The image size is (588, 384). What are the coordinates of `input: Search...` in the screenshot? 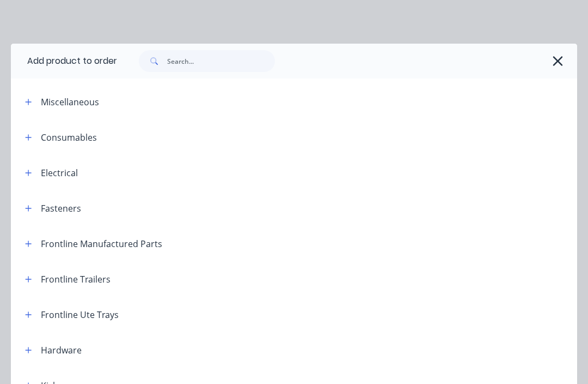 It's located at (221, 61).